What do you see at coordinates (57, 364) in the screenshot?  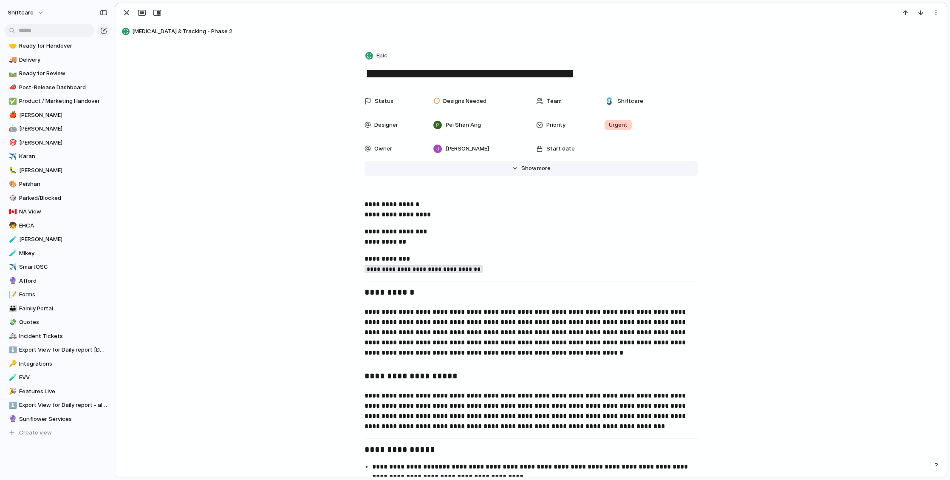 I see `div: 🔑Integrations` at bounding box center [57, 364].